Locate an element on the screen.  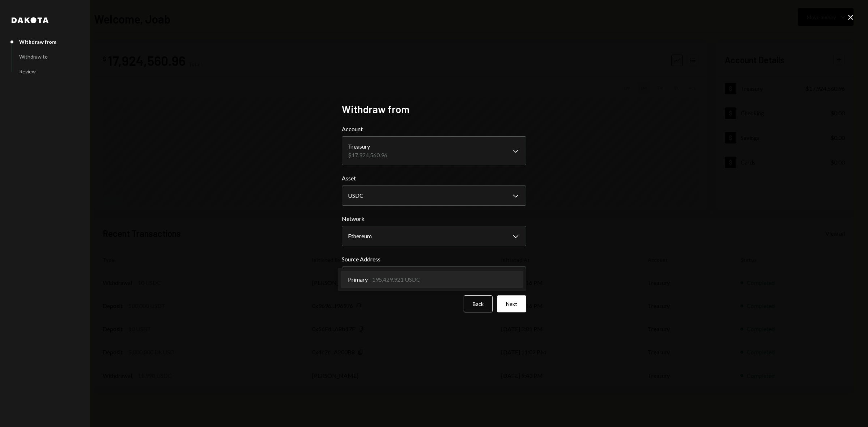
button: Source Address is located at coordinates (434, 277).